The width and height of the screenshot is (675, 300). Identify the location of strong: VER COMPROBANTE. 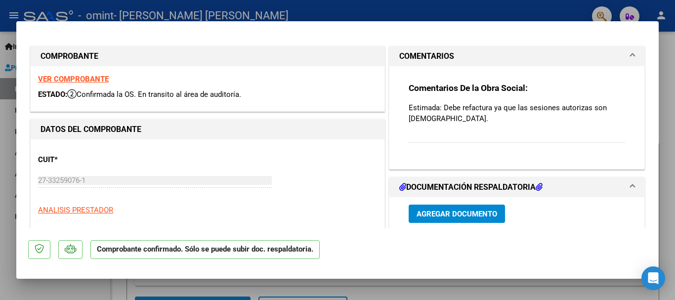
(73, 79).